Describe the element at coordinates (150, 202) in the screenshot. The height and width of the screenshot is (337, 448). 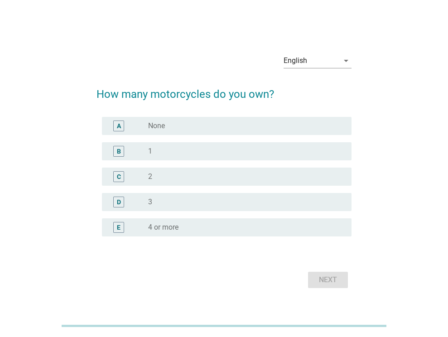
I see `label: 3` at that location.